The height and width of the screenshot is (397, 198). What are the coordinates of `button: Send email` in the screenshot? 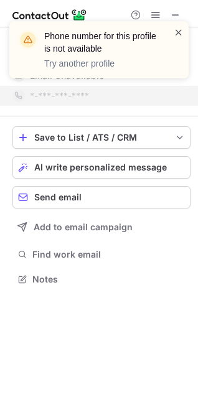 It's located at (101, 197).